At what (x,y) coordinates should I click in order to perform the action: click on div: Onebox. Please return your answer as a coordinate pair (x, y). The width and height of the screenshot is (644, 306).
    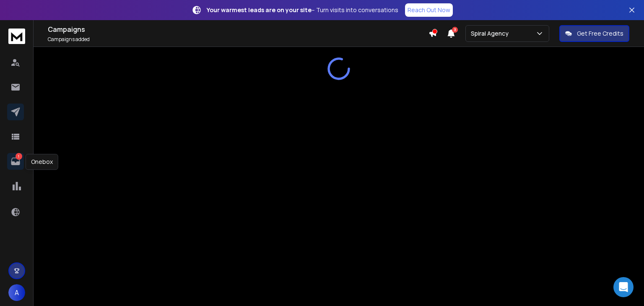
    Looking at the image, I should click on (42, 162).